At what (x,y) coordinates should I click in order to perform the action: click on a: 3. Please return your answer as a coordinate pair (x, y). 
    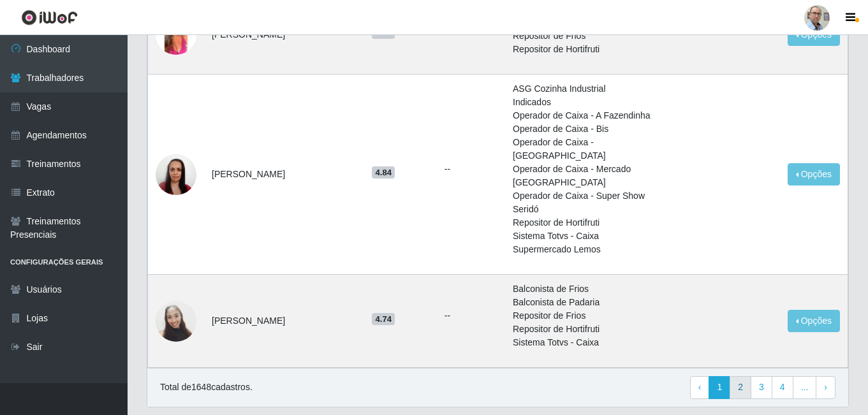
    Looking at the image, I should click on (761, 388).